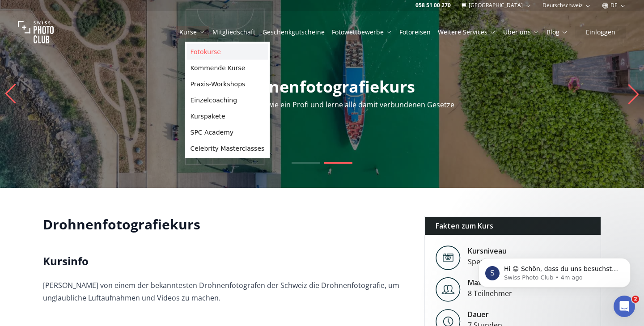  What do you see at coordinates (89, 34) in the screenshot?
I see `div: message notification from Swiss Photo Club, 4m ago. Hi 😀 Schön, dass du uns besuchst. Stell' uns ...` at bounding box center [89, 34].